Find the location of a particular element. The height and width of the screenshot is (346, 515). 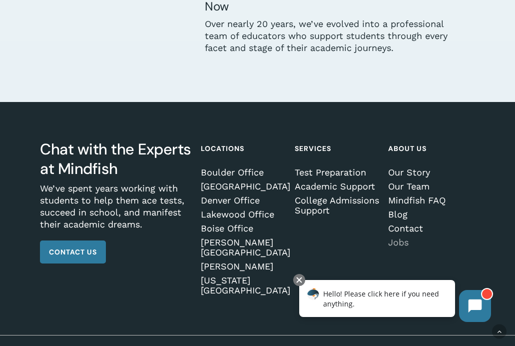

h4: Services is located at coordinates (337, 148).